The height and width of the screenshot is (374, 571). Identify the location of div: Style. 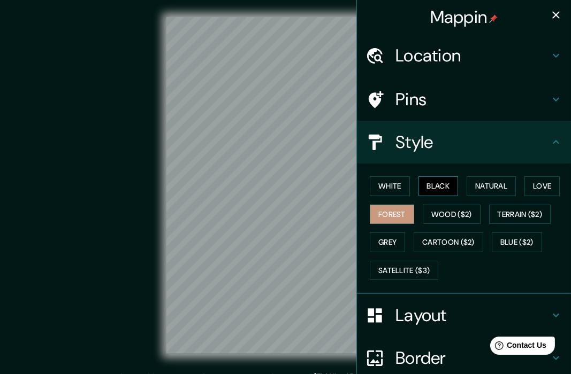
(464, 142).